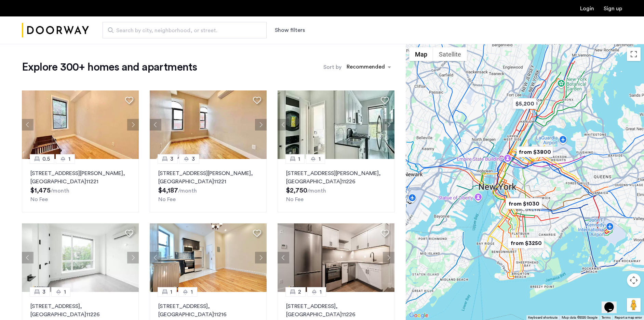  What do you see at coordinates (419, 316) in the screenshot?
I see `a: Open this area in Google Maps (opens a new window)` at bounding box center [419, 316].